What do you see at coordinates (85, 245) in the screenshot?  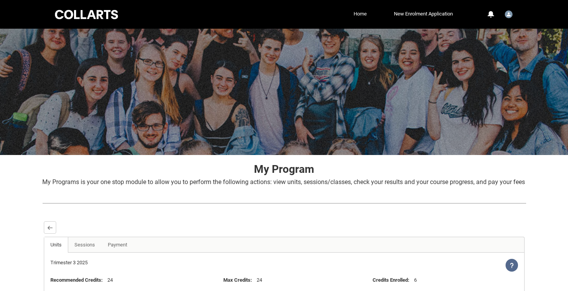 I see `a: Sessions` at bounding box center [85, 245].